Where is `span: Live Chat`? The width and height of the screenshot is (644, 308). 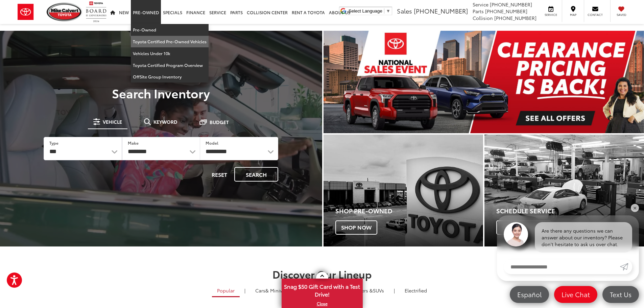 span: Live Chat is located at coordinates (576, 294).